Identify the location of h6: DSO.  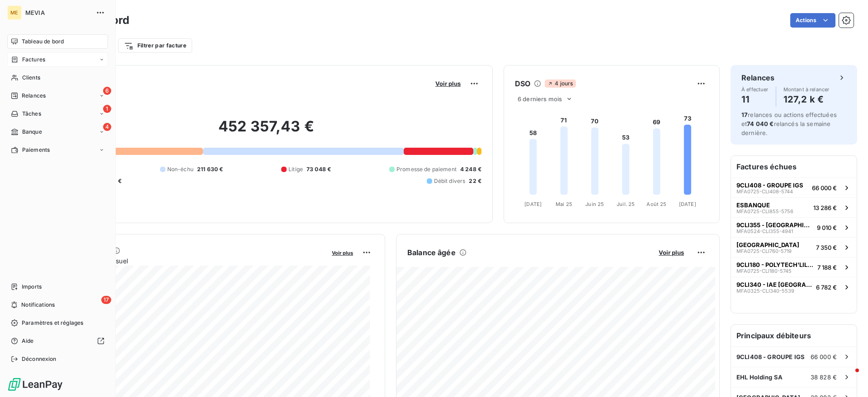
(522, 83).